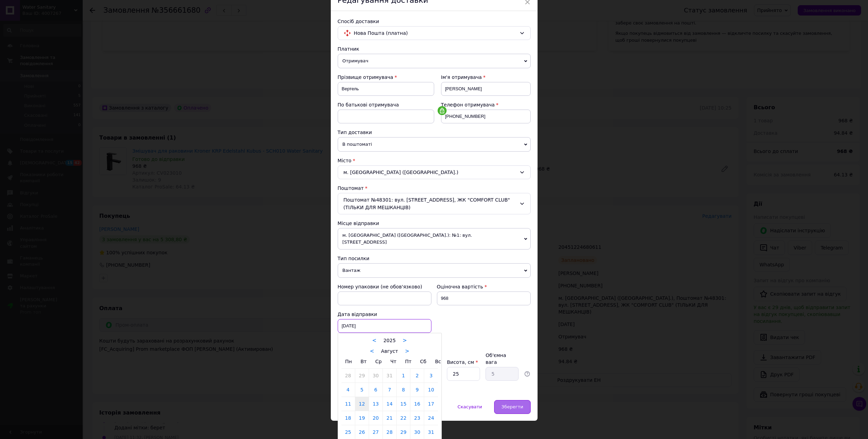 The height and width of the screenshot is (439, 868). What do you see at coordinates (376, 418) in the screenshot?
I see `a: 20` at bounding box center [376, 418].